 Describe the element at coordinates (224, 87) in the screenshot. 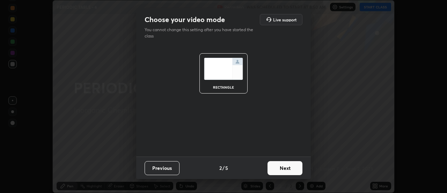

I see `div: rectangle` at that location.